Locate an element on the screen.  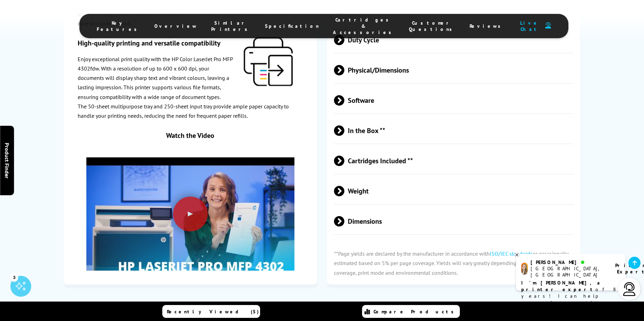
span: Customer Questions is located at coordinates (432, 26).